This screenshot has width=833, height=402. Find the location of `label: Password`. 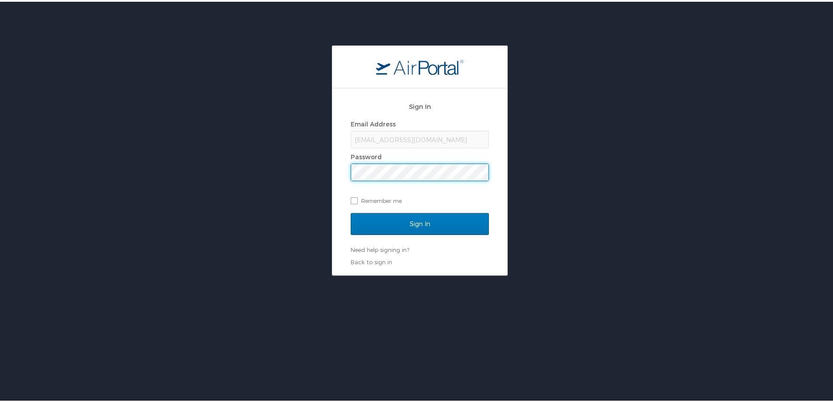

label: Password is located at coordinates (366, 155).